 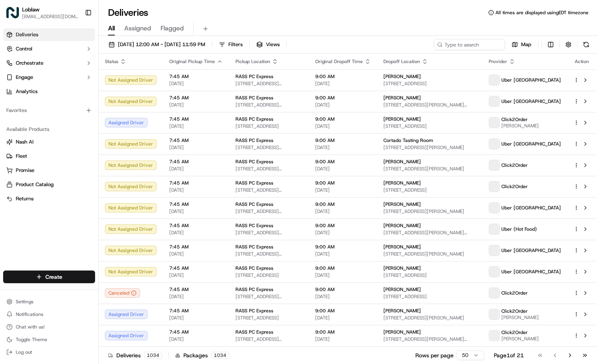 What do you see at coordinates (273, 45) in the screenshot?
I see `span: Views` at bounding box center [273, 45].